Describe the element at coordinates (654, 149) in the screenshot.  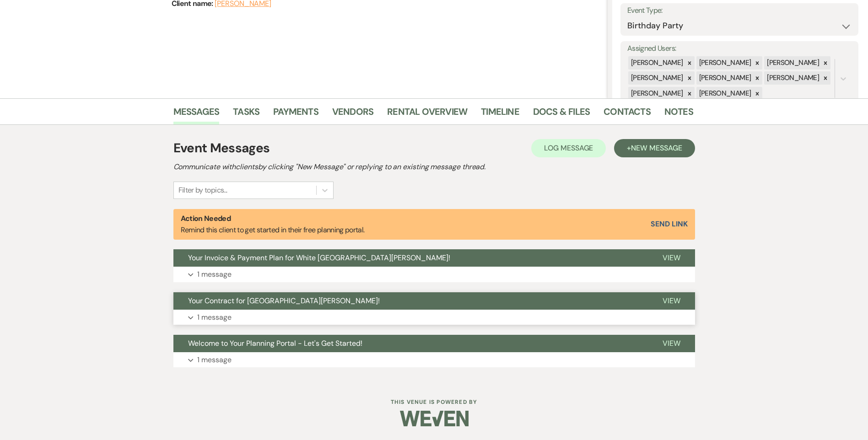
I see `button: +New Message` at that location.